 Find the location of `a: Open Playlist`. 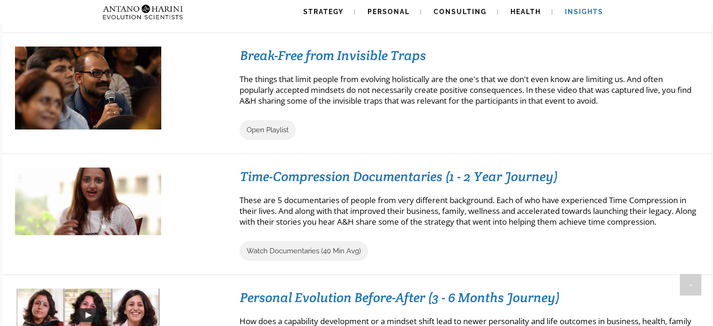

a: Open Playlist is located at coordinates (268, 130).